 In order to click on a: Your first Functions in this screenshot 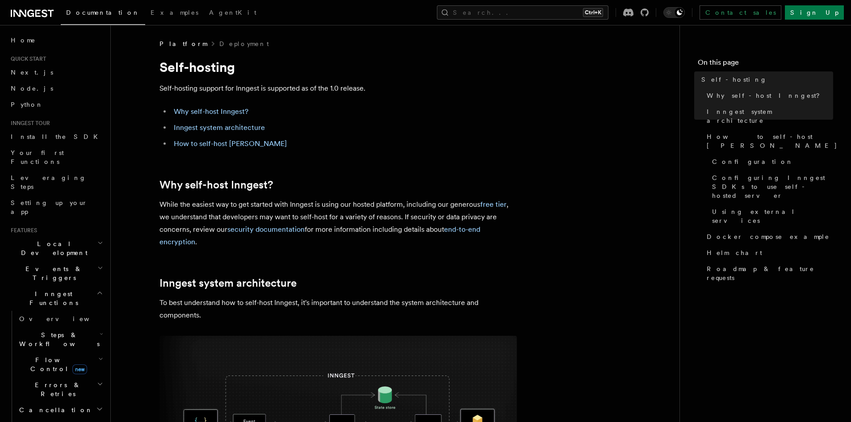, I will do `click(56, 157)`.